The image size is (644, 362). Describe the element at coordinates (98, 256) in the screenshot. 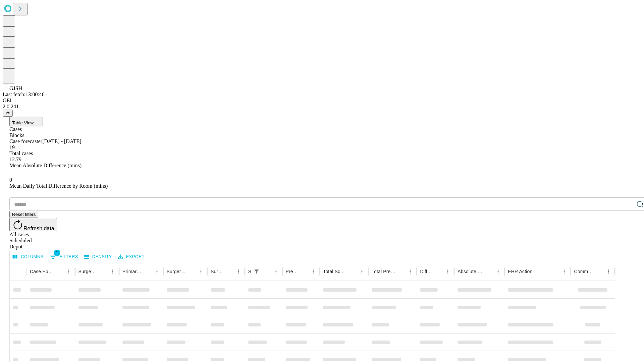

I see `button: Density` at that location.